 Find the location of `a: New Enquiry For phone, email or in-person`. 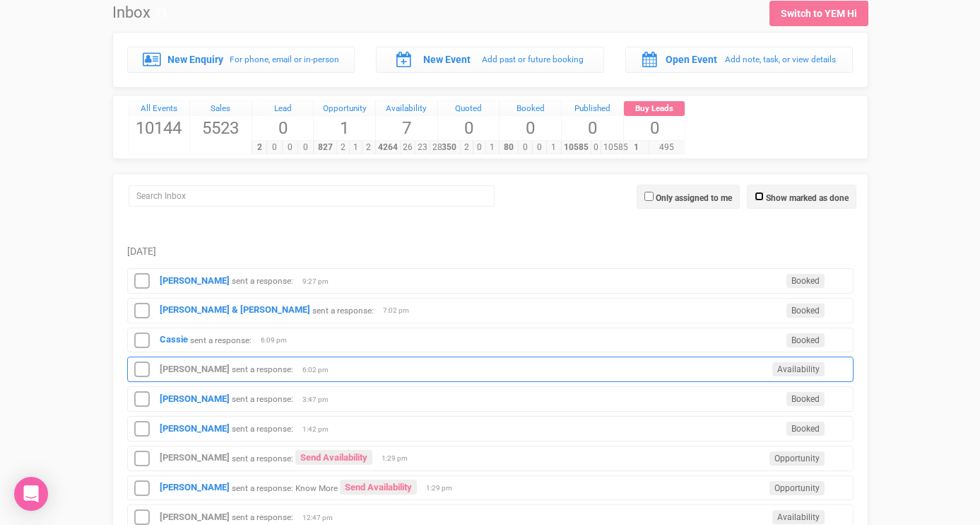

a: New Enquiry For phone, email or in-person is located at coordinates (241, 59).